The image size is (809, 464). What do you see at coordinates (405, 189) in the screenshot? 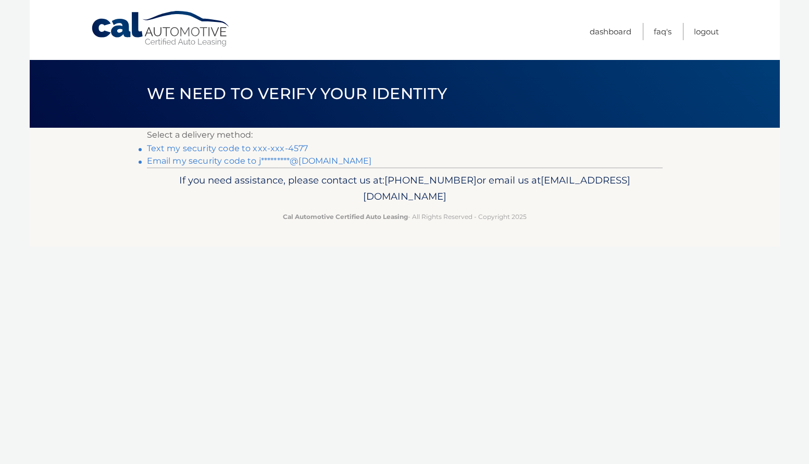
I see `p: If you need assistance, please contact us at: or email us at` at bounding box center [405, 189].